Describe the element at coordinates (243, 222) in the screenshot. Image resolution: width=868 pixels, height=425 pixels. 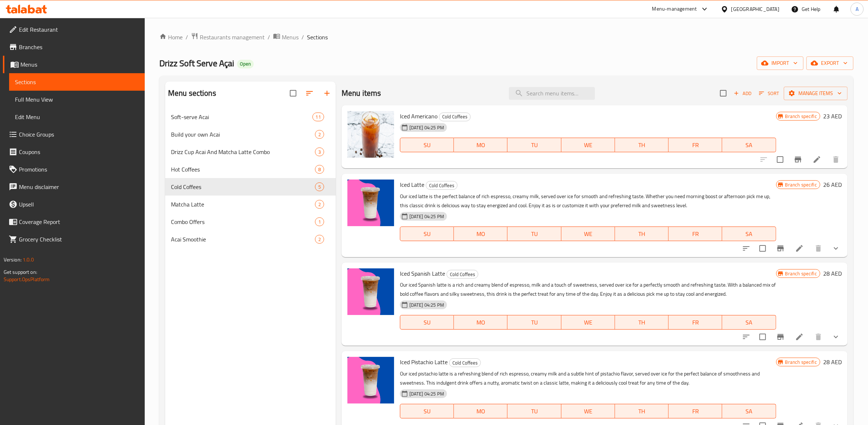
I see `span: Combo Offers` at that location.